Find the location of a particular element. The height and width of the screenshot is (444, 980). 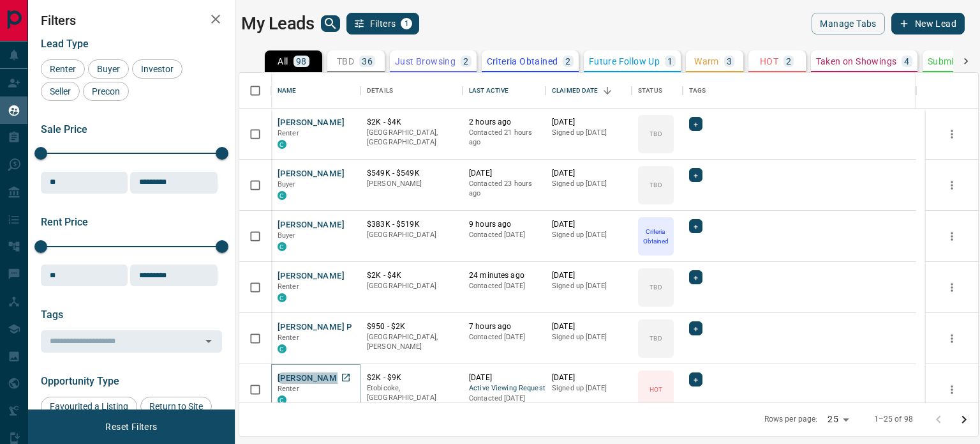

div: Precon is located at coordinates (106, 91).